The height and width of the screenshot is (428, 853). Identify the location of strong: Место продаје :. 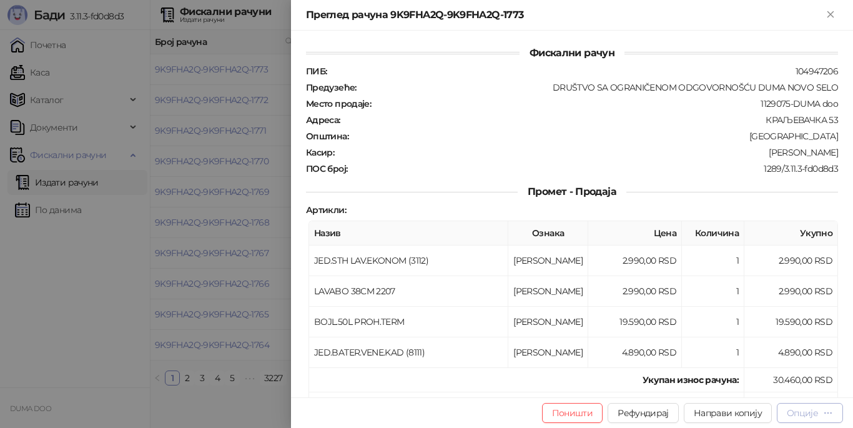
(339, 104).